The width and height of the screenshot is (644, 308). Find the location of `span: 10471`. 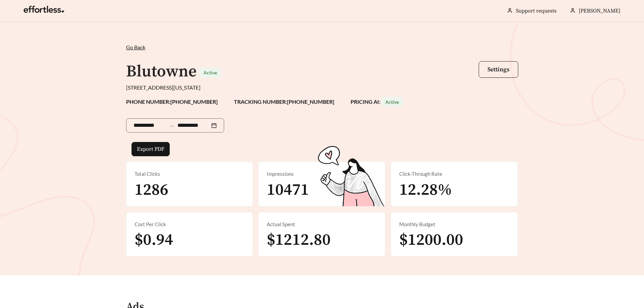

span: 10471 is located at coordinates (288, 190).